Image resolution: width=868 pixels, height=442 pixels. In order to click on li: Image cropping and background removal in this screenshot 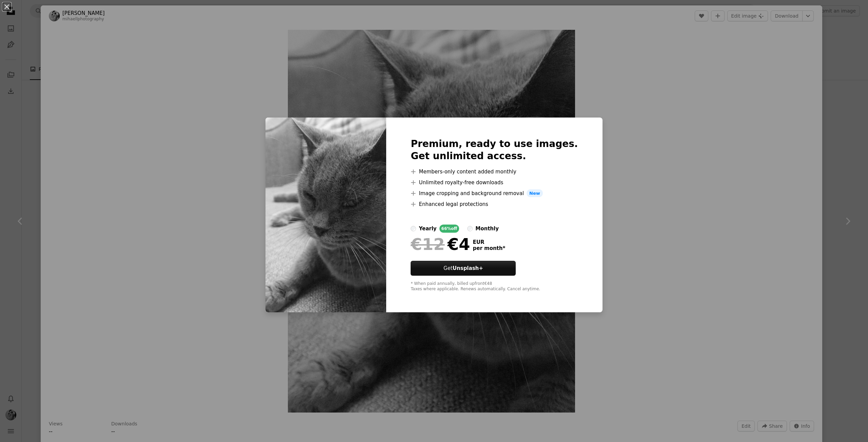, I will do `click(494, 193)`.